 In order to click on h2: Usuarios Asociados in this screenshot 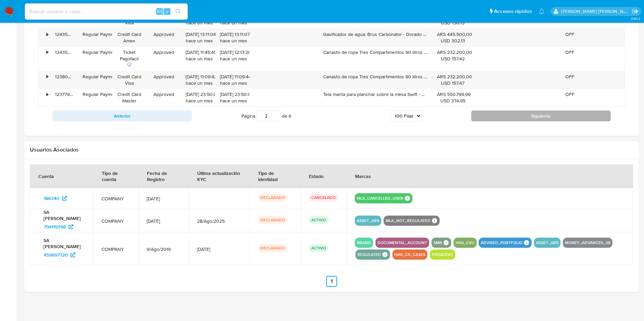, I will do `click(331, 150)`.